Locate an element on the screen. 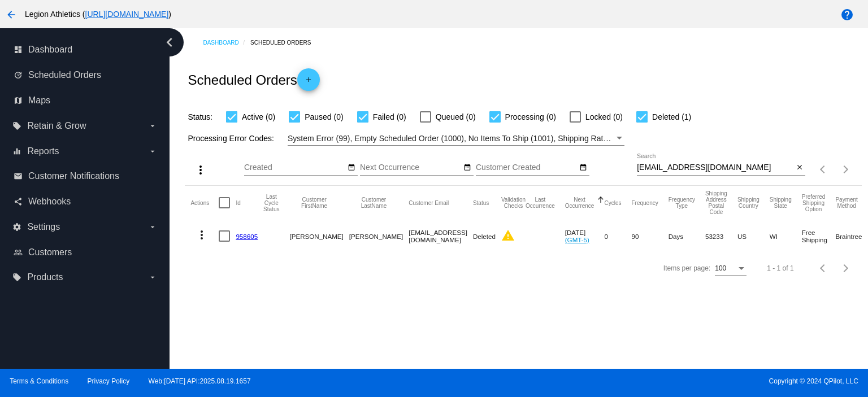 This screenshot has width=868, height=397. span: Reports is located at coordinates (43, 152).